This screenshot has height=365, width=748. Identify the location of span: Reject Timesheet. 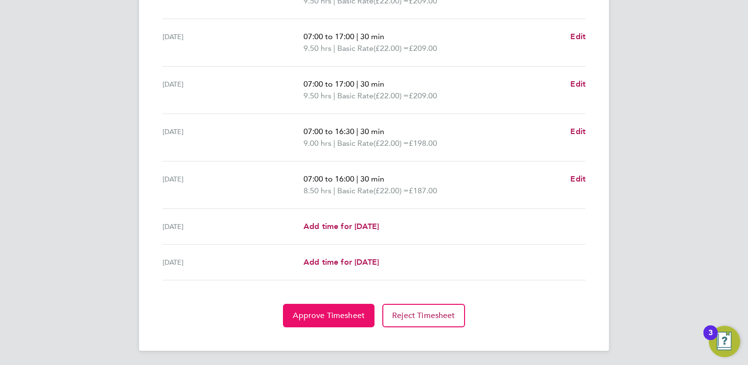
(423, 316).